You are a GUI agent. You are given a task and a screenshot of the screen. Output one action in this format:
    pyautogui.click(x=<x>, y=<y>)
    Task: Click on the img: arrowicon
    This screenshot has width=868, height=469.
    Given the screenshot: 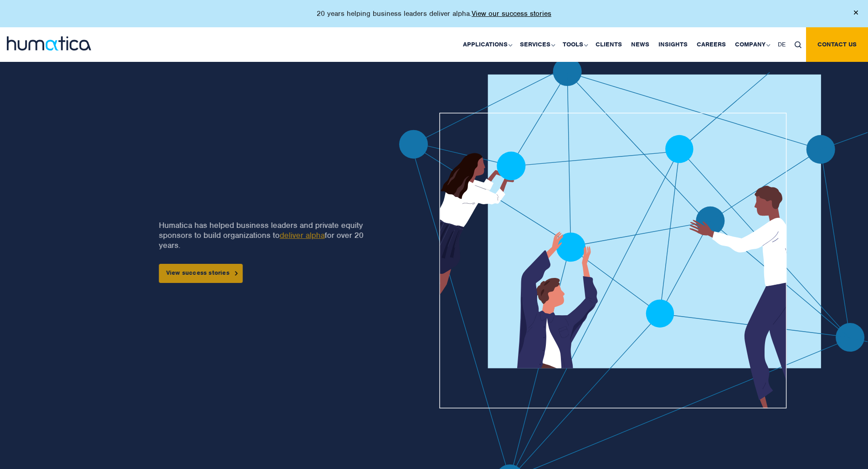 What is the action you would take?
    pyautogui.click(x=236, y=273)
    